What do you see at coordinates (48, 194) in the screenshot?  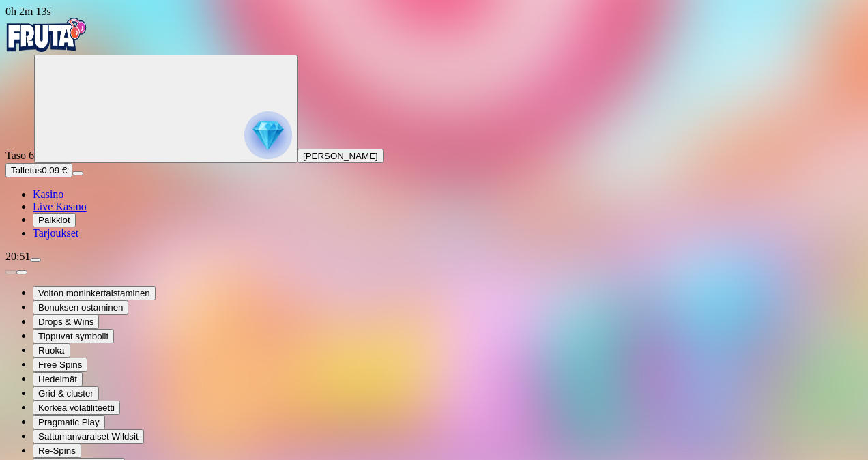 I see `a: Kasino` at bounding box center [48, 194].